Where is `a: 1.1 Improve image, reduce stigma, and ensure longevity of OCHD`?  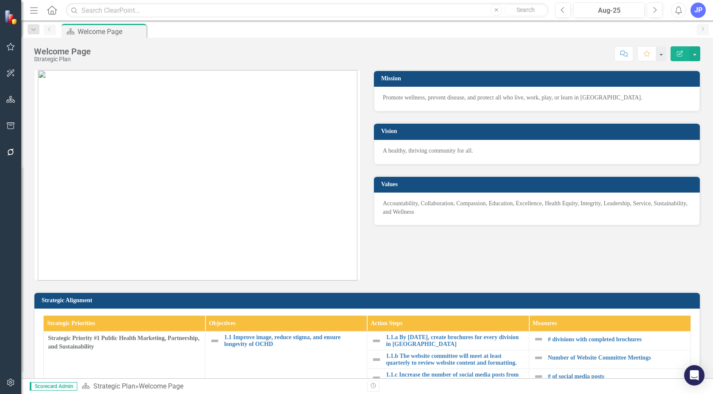
a: 1.1 Improve image, reduce stigma, and ensure longevity of OCHD is located at coordinates (293, 340).